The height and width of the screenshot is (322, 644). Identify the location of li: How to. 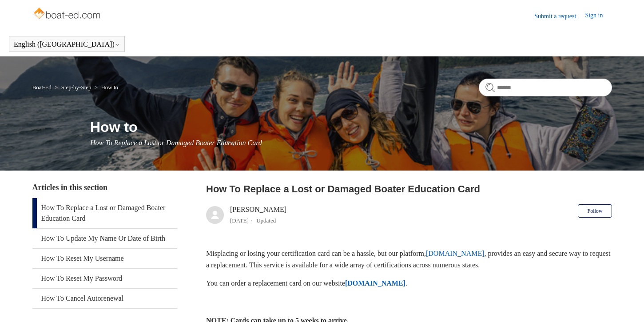
(105, 87).